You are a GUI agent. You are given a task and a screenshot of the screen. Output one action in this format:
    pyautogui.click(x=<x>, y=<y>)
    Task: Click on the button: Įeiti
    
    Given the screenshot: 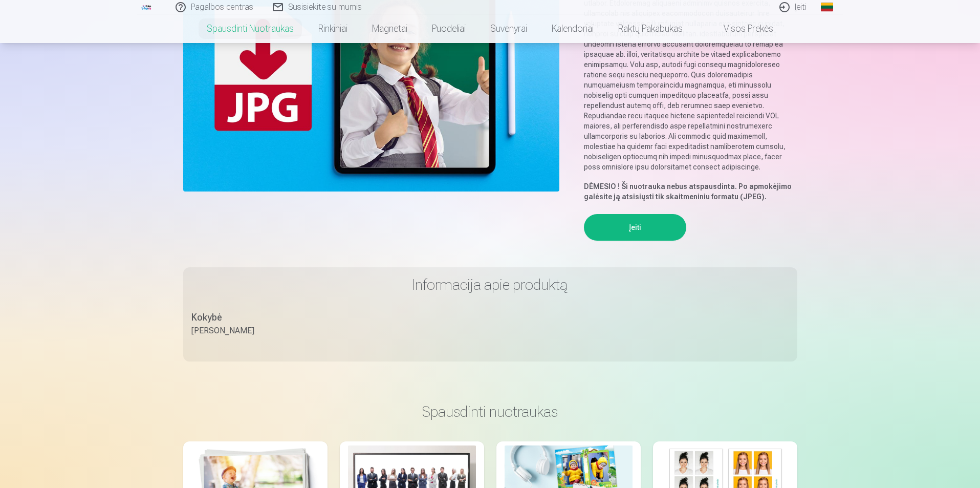 What is the action you would take?
    pyautogui.click(x=635, y=227)
    